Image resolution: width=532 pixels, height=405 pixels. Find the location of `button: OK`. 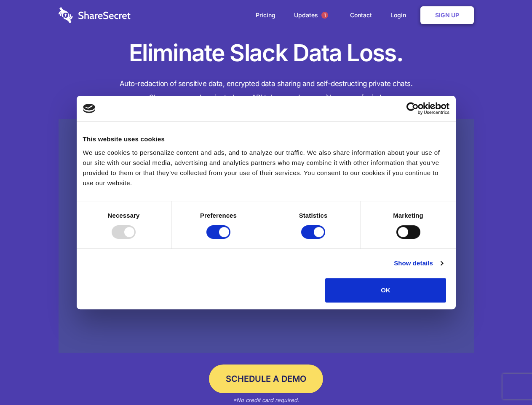

button: OK is located at coordinates (386, 290).